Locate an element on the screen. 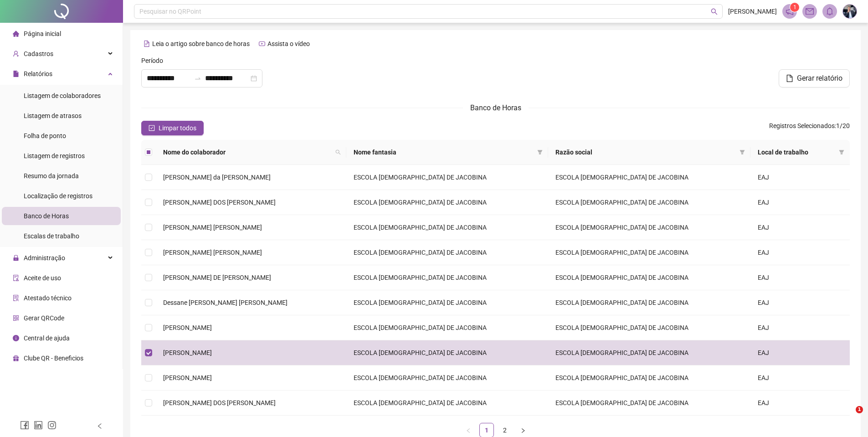 The width and height of the screenshot is (868, 437). span: notification is located at coordinates (789, 11).